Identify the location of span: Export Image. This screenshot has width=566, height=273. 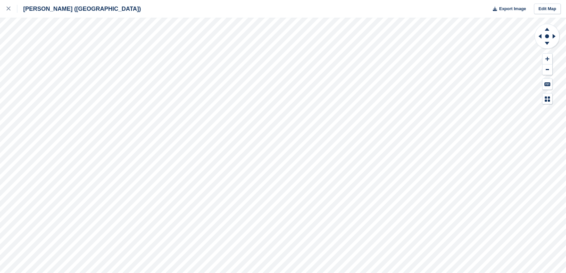
(512, 9).